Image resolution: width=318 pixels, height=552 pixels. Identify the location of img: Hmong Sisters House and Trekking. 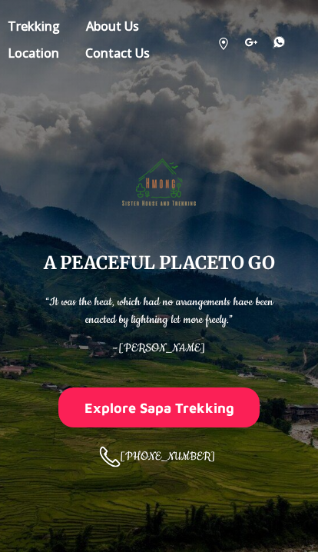
(159, 180).